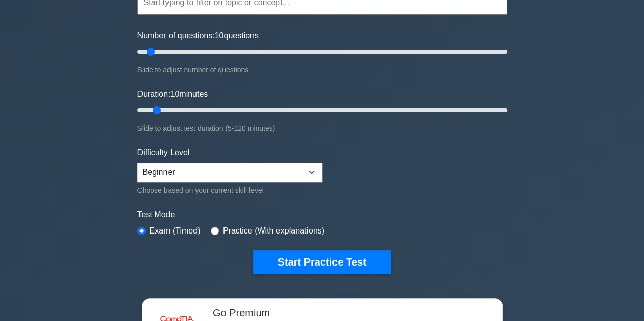 The height and width of the screenshot is (321, 644). What do you see at coordinates (322, 215) in the screenshot?
I see `label: Test Mode` at bounding box center [322, 215].